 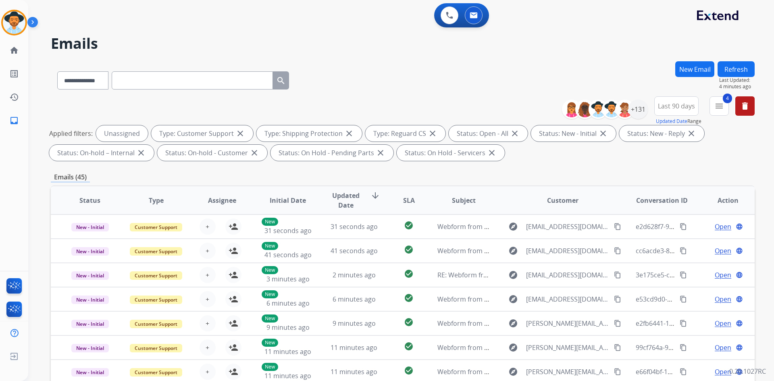 What do you see at coordinates (694, 227) in the screenshot?
I see `span: e2d628f7-98a7-496f-a19c-7c11caf5f146` at bounding box center [694, 227].